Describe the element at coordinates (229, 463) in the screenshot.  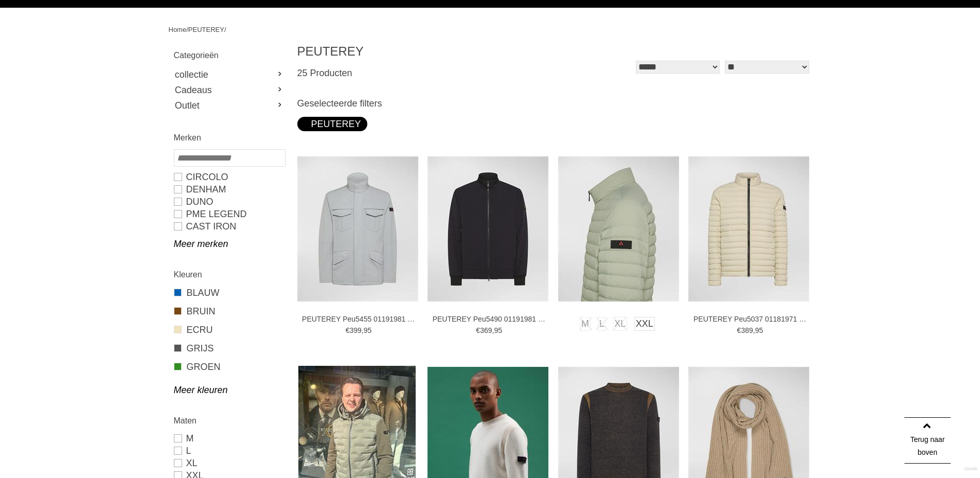
I see `a: XL` at that location.